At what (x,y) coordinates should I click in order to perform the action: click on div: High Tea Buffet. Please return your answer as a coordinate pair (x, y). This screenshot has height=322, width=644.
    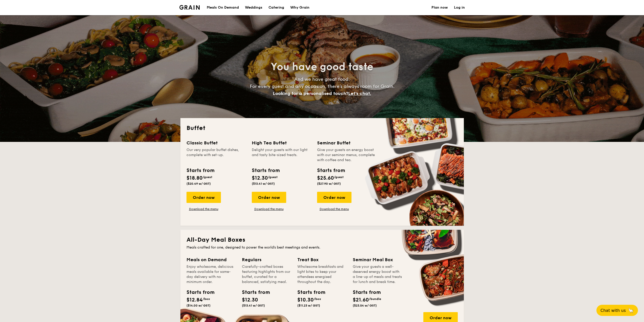
    Looking at the image, I should click on (281, 143).